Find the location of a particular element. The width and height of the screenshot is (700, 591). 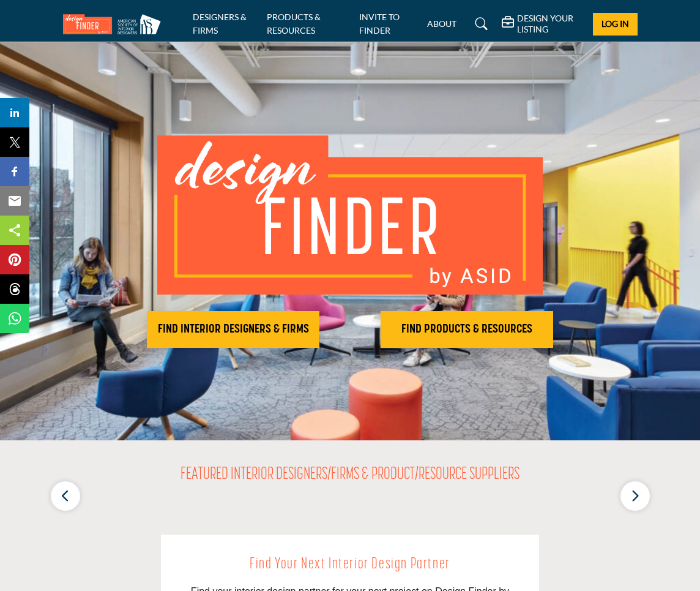

a: Search is located at coordinates (479, 24).